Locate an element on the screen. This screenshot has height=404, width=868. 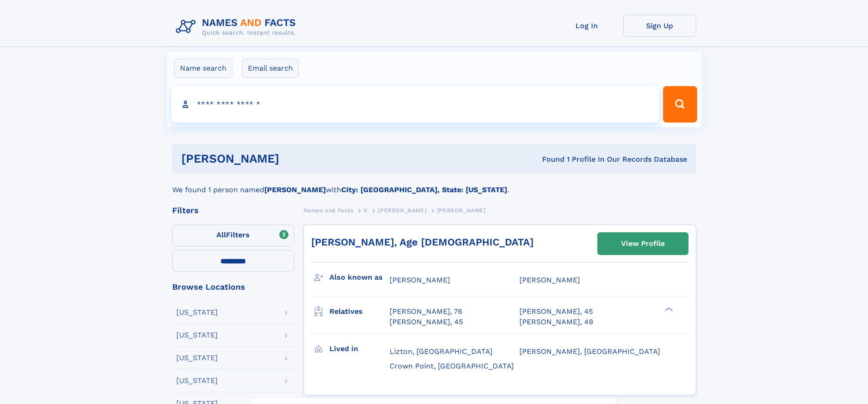
img: Logo Names and Facts is located at coordinates (238, 27).